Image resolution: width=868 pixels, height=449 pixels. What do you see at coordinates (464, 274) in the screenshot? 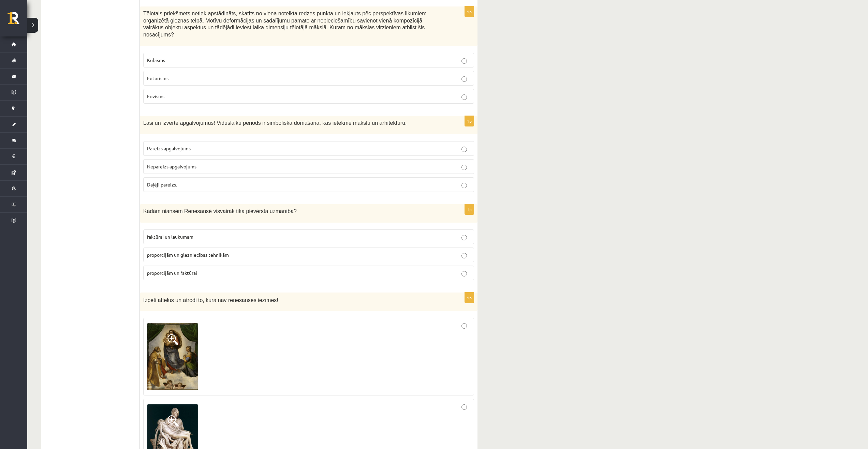
I see `input: proporcijām un faktūrai` at bounding box center [464, 274].